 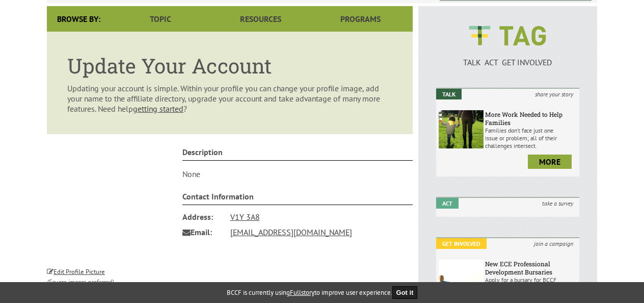 I want to click on em: Talk, so click(x=449, y=94).